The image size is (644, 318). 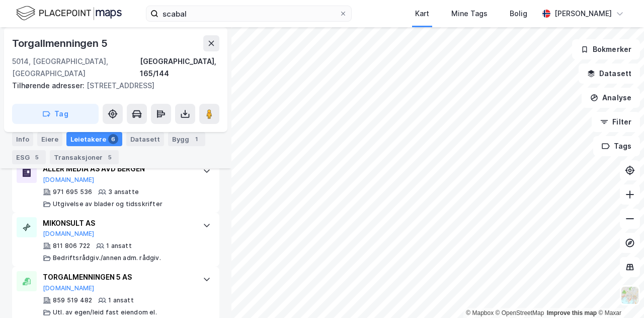 I want to click on div: Torgallmenningen 5, so click(x=60, y=44).